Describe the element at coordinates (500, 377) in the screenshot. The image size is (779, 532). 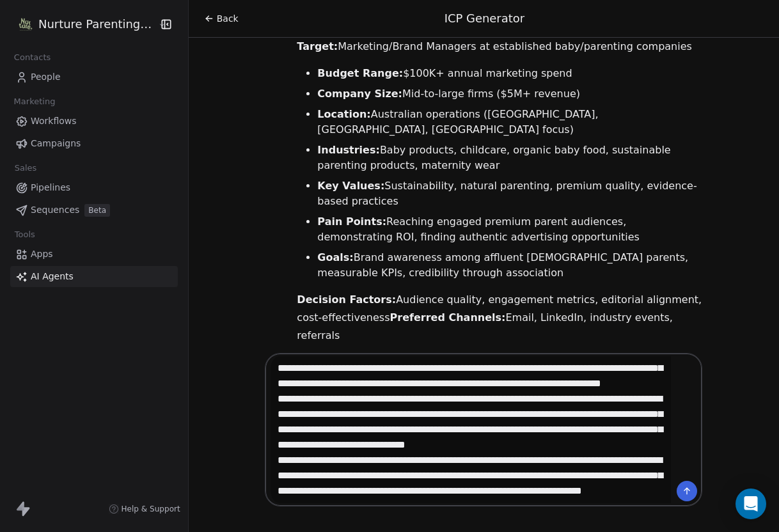
I see `p: This ICP is designed to help you and your VA sales team target the right prospects for your adver...` at that location.